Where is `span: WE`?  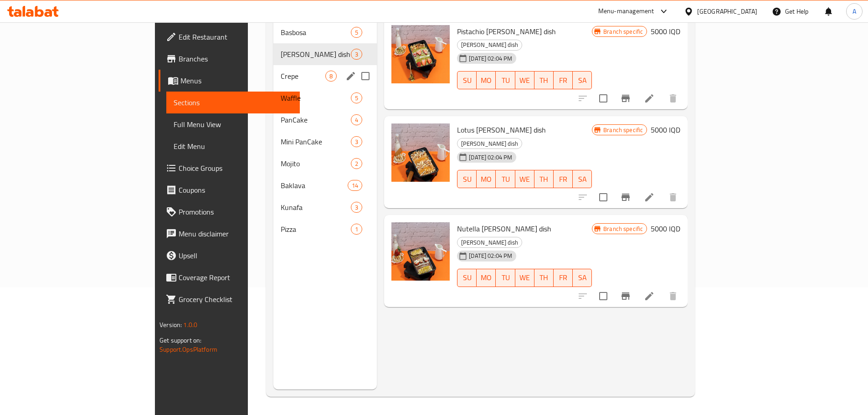 span: WE is located at coordinates (525, 179).